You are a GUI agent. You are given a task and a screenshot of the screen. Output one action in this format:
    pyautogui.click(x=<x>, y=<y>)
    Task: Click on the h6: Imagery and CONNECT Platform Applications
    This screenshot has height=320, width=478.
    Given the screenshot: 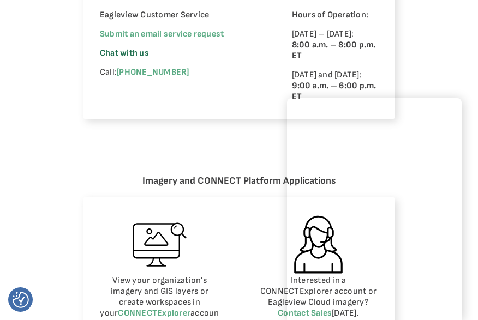 What is the action you would take?
    pyautogui.click(x=239, y=181)
    